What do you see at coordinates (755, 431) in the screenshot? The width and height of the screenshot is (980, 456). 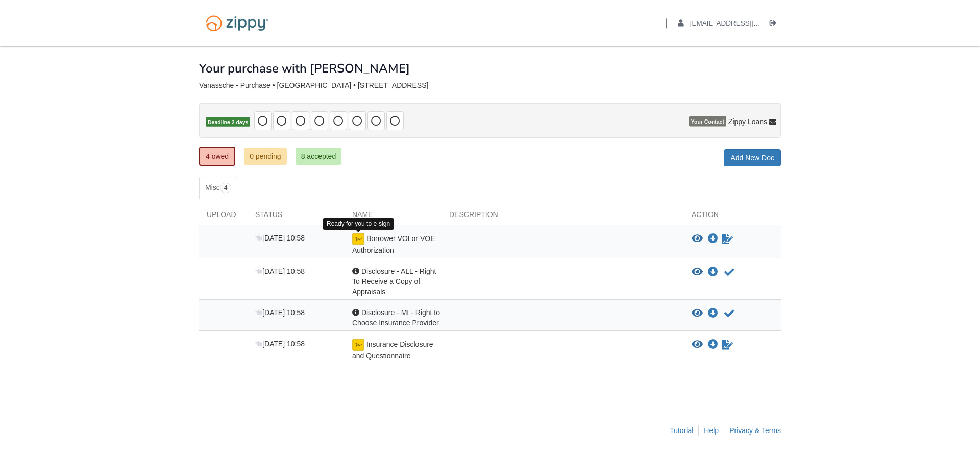 I see `a: Privacy & Terms` at bounding box center [755, 431].